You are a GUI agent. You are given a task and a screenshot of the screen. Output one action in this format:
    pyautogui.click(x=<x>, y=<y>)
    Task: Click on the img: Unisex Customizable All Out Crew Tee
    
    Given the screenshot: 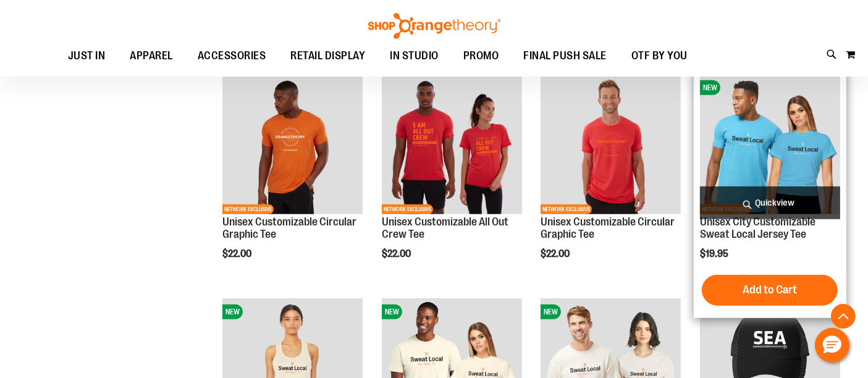 What is the action you would take?
    pyautogui.click(x=452, y=144)
    